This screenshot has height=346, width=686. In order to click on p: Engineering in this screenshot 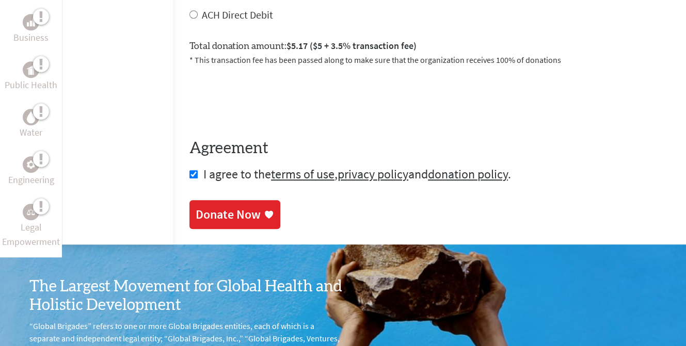, I will do `click(31, 180)`.